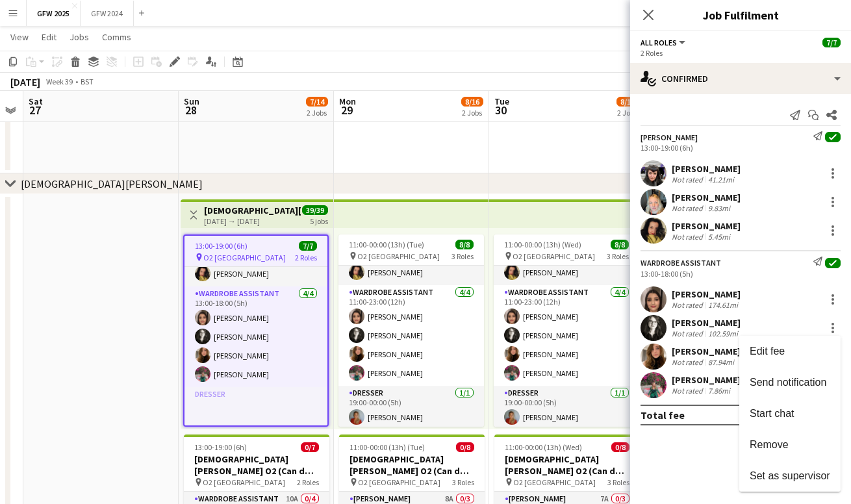 The width and height of the screenshot is (851, 504). I want to click on span: Edit fee, so click(768, 350).